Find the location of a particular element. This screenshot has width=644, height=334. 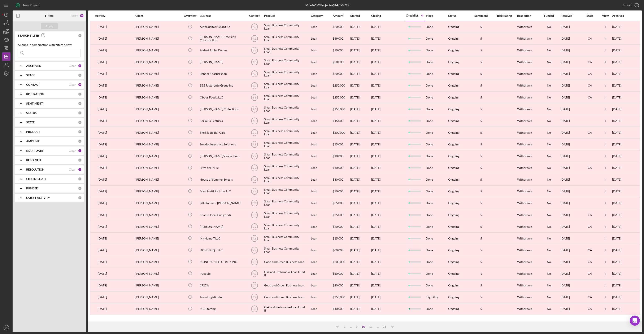

time: 2024-06-03 18:16 is located at coordinates (102, 179).